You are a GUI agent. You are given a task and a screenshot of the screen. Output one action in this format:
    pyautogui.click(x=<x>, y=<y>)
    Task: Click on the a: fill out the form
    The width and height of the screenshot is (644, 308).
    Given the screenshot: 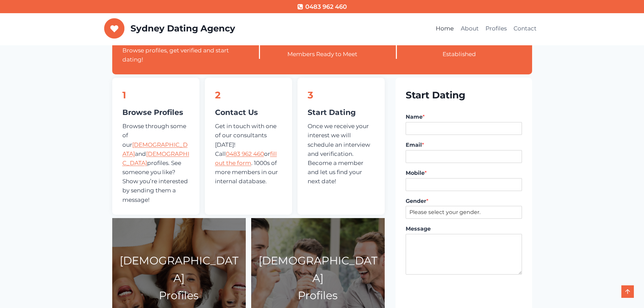 What is the action you would take?
    pyautogui.click(x=246, y=158)
    